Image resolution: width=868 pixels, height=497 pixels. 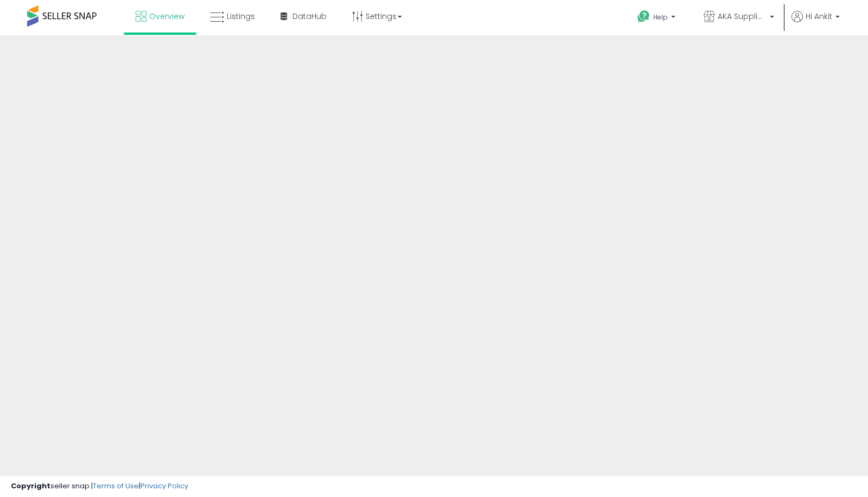 I want to click on strong: Copyright, so click(x=31, y=486).